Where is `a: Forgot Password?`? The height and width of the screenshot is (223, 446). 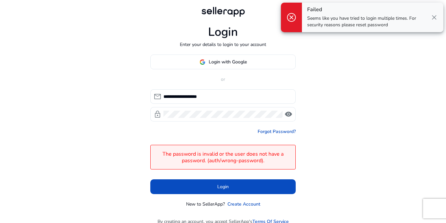 a: Forgot Password? is located at coordinates (277, 131).